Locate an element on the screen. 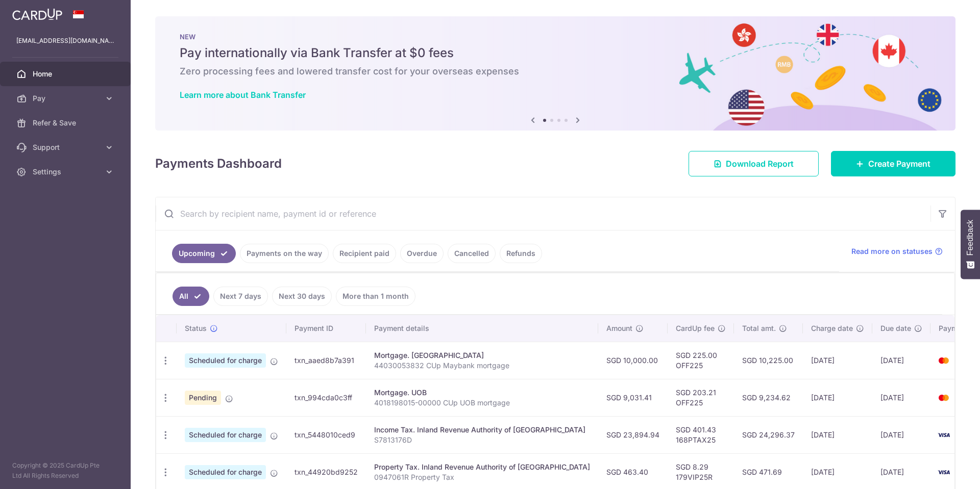 This screenshot has width=980, height=489. a: Overdue is located at coordinates (422, 253).